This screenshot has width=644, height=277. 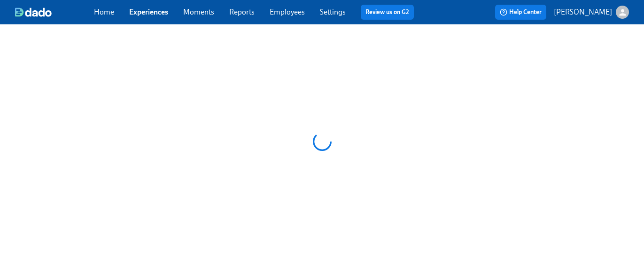 I want to click on a: Home, so click(x=104, y=12).